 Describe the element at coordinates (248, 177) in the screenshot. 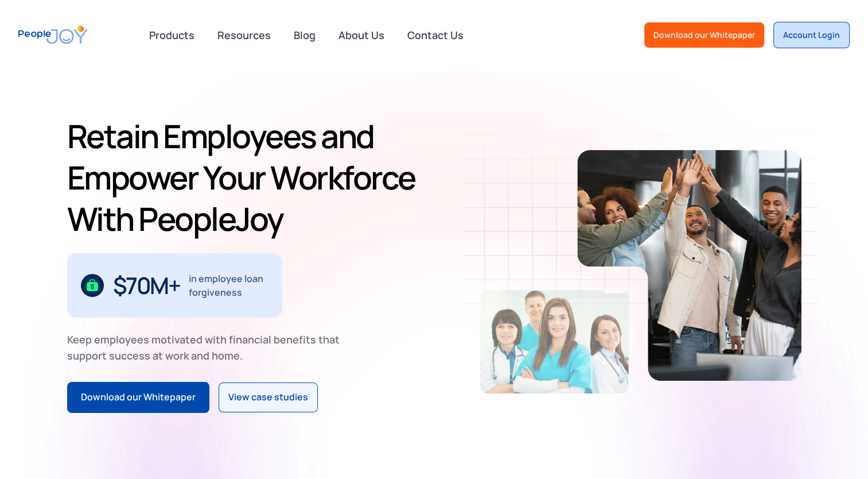

I see `h1: Retain Employees and Empower Your Workforce With PeopleJoy` at that location.